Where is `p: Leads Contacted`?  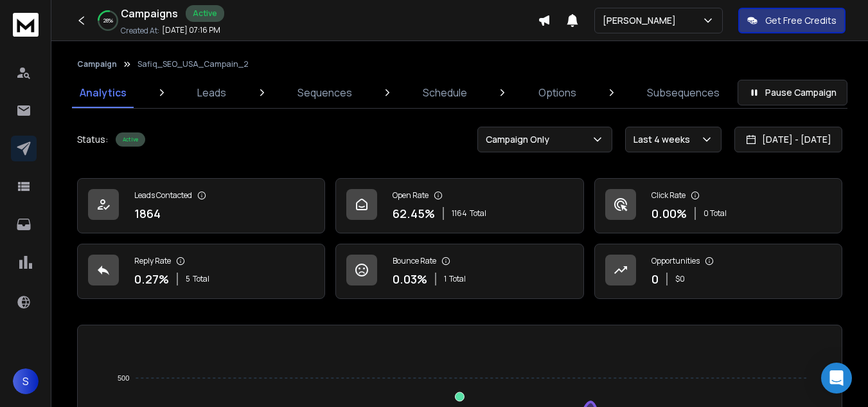
p: Leads Contacted is located at coordinates (163, 195).